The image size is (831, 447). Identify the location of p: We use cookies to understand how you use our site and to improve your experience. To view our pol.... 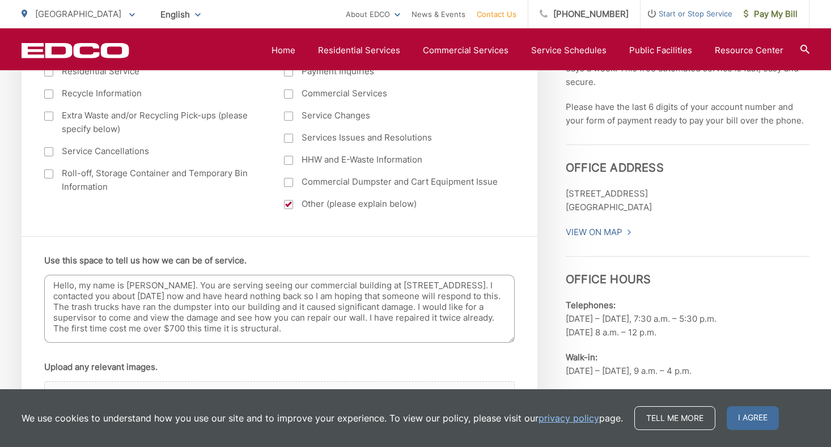
(322, 418).